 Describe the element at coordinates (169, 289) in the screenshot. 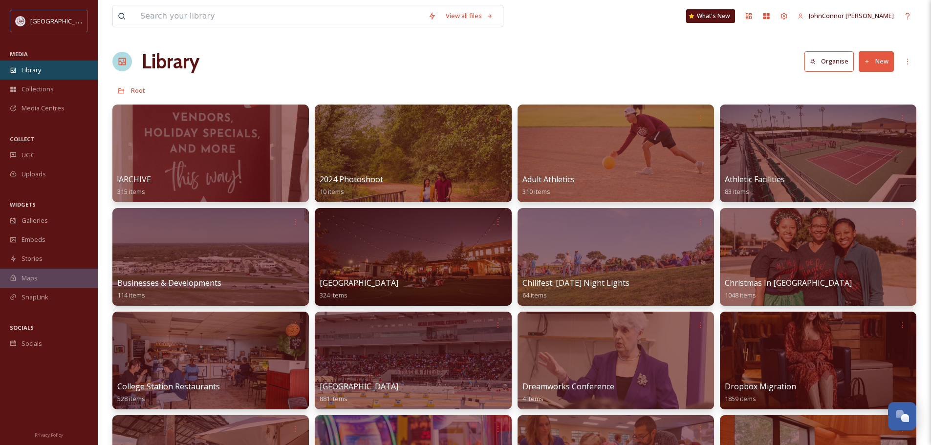

I see `a: Businesses & Developments114 items` at that location.